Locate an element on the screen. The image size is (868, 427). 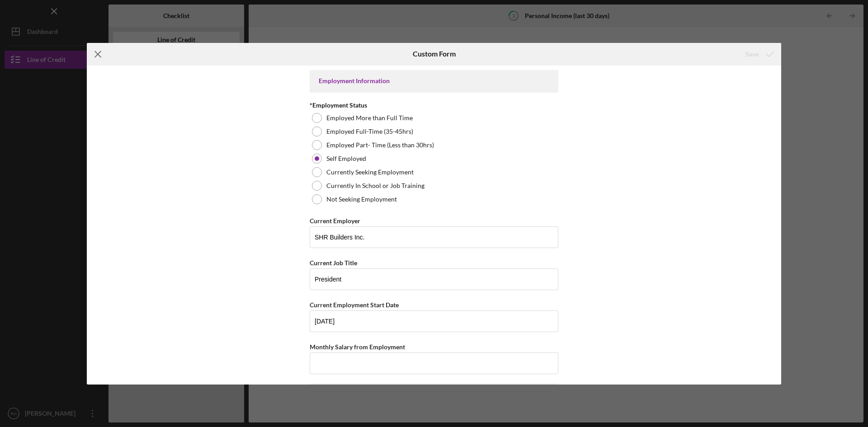
div: Save is located at coordinates (752, 54).